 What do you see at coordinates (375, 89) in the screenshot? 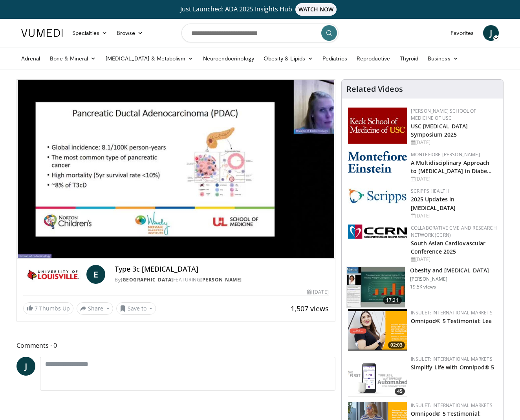
I see `h4: Related Videos` at bounding box center [375, 89].